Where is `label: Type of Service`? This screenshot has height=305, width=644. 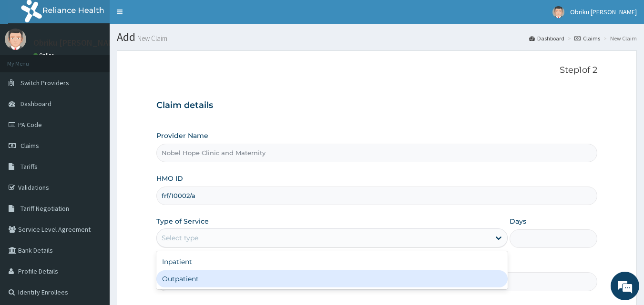
label: Type of Service is located at coordinates (182, 221).